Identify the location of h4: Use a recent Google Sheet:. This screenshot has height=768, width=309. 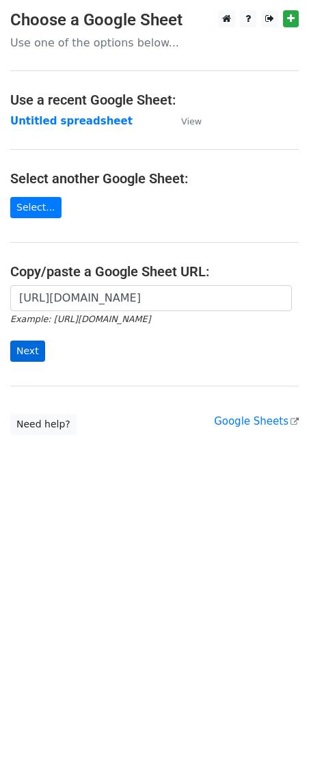
(154, 100).